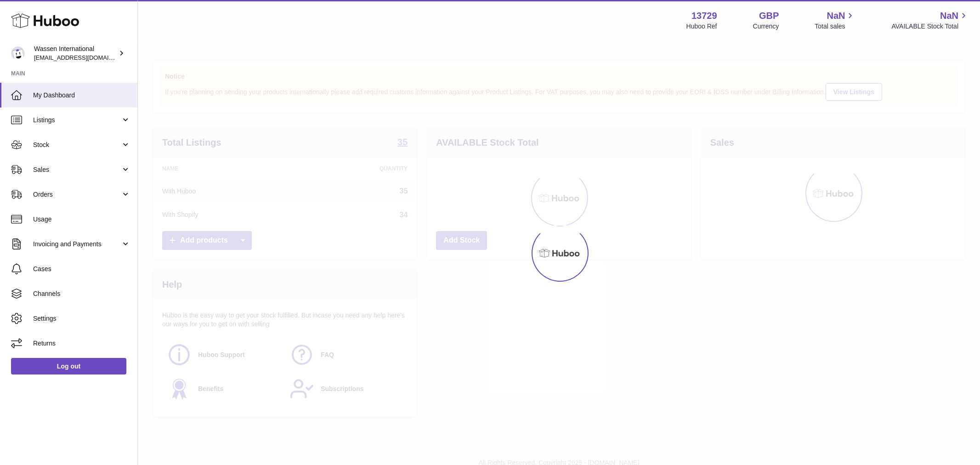 The height and width of the screenshot is (465, 980). I want to click on span: AVAILABLE Stock Total, so click(930, 26).